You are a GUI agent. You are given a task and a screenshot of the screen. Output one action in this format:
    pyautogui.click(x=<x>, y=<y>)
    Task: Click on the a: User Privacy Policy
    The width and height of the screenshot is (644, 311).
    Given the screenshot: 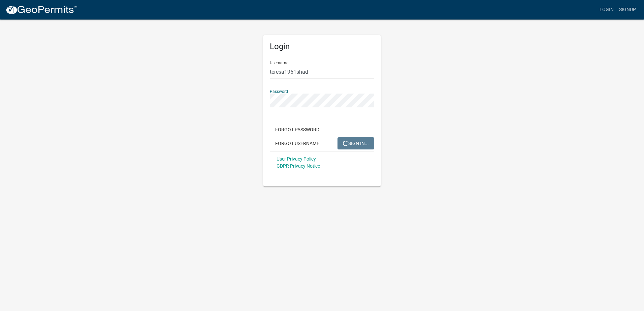 What is the action you would take?
    pyautogui.click(x=296, y=159)
    